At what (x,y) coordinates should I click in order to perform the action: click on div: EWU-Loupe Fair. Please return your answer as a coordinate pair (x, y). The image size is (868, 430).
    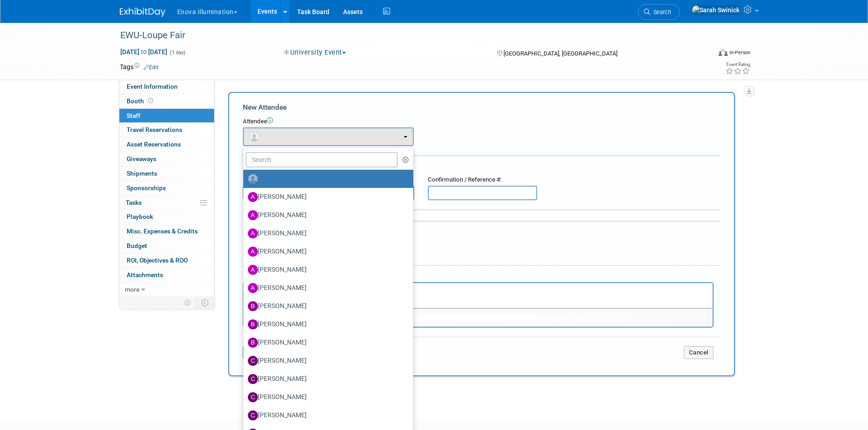
    Looking at the image, I should click on (407, 36).